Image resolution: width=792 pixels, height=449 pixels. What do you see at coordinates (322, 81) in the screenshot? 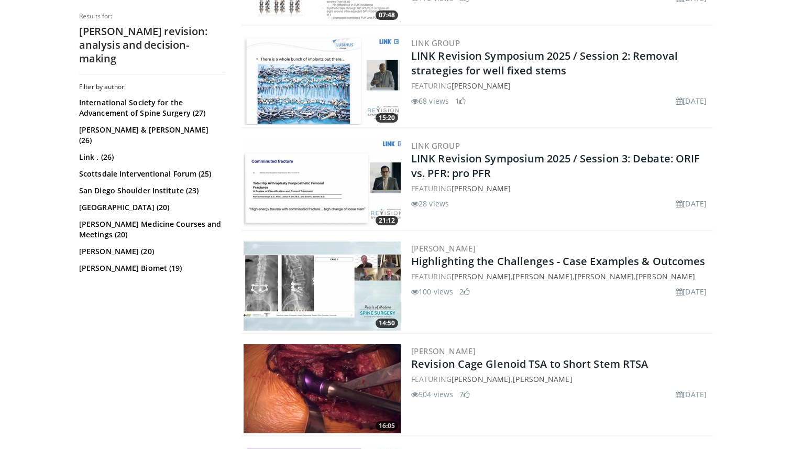
I see `img: fb4d93b2-bb5e-4da8-9a96-48c908bd15bd.300x170_q85_crop-smart_upscale.jpg` at bounding box center [322, 81].